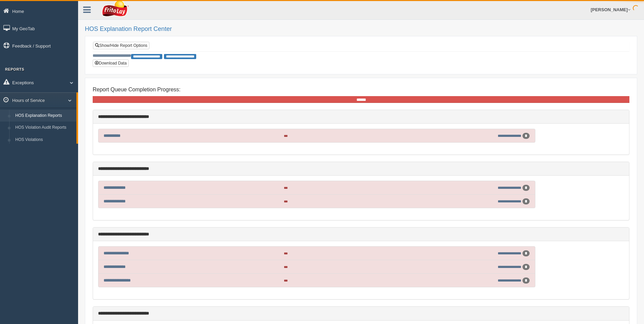 The image size is (644, 324). I want to click on h2: HOS Explanation Report Center, so click(361, 29).